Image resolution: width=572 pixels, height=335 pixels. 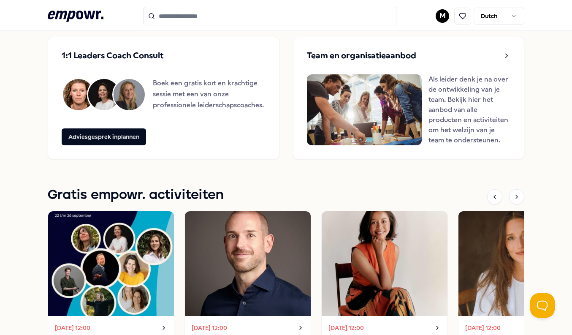 What do you see at coordinates (135, 195) in the screenshot?
I see `h1: Gratis empowr. activiteiten` at bounding box center [135, 195].